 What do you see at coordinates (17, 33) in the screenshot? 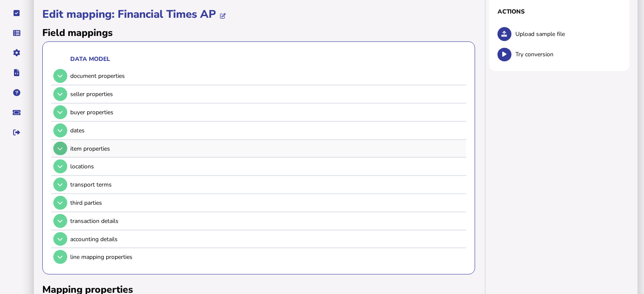
I see `button: Data manager` at bounding box center [17, 33].